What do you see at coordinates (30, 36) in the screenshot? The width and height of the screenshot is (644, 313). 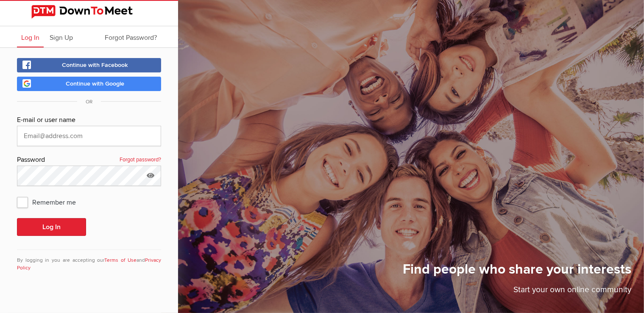 I see `a: Log In` at bounding box center [30, 36].